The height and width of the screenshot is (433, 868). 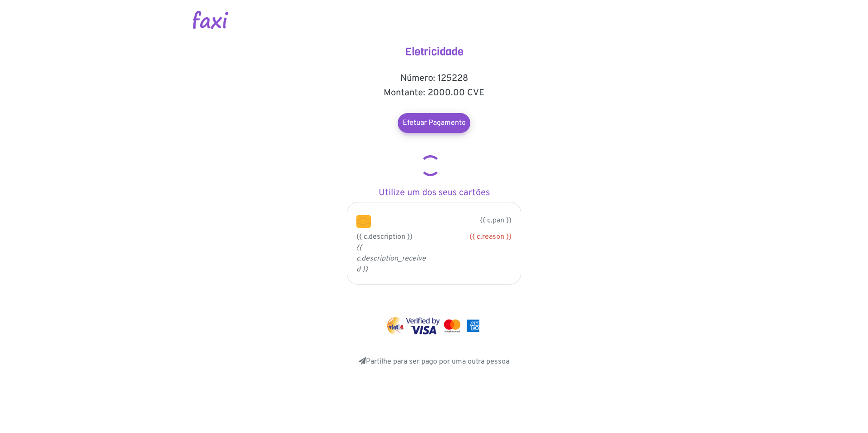 I want to click on img: visa, so click(x=423, y=326).